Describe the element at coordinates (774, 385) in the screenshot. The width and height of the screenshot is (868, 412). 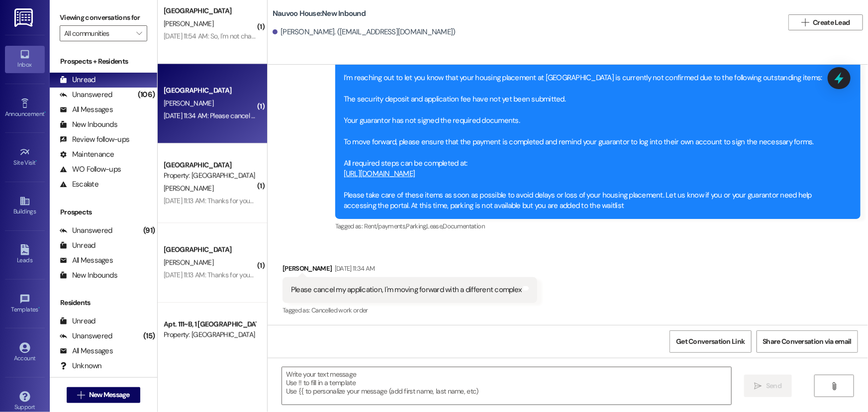
I see `span: Send` at that location.